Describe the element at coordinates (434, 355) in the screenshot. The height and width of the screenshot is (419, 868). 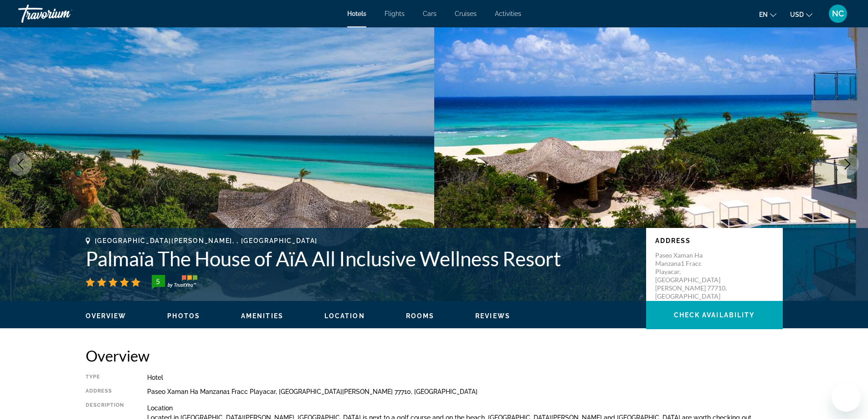
I see `h2: Overview` at that location.